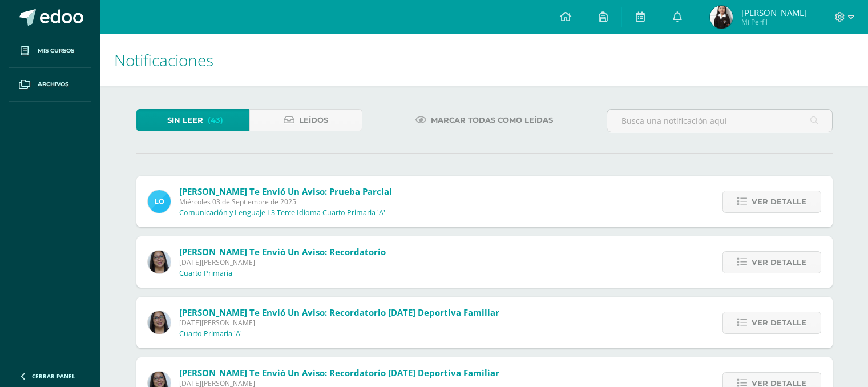  Describe the element at coordinates (164, 60) in the screenshot. I see `span: Notificaciones` at that location.